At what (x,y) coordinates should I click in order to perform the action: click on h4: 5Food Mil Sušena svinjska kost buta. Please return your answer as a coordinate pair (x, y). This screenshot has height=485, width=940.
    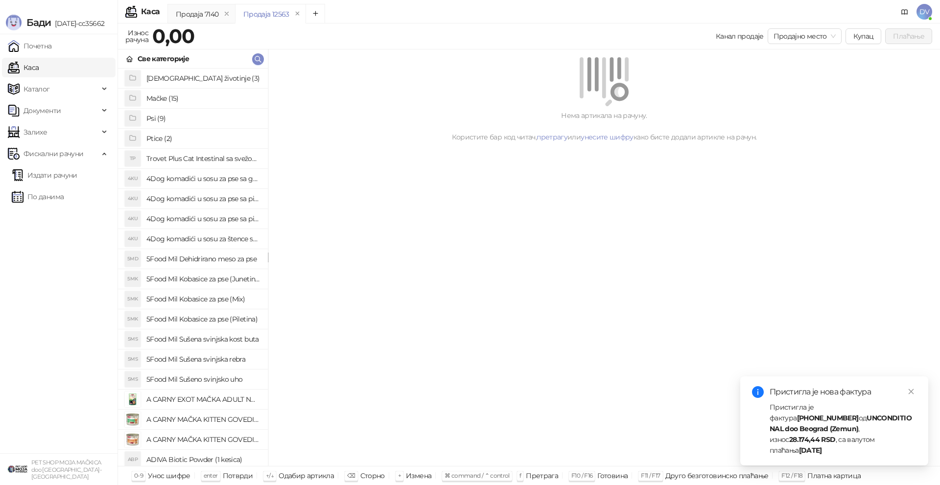
    Looking at the image, I should click on (203, 339).